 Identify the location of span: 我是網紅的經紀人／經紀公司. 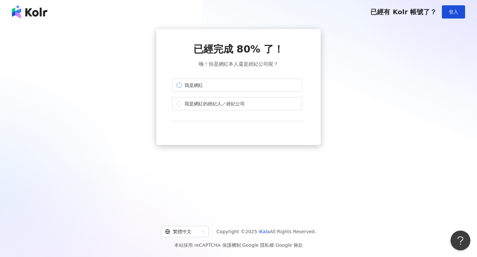
(214, 104).